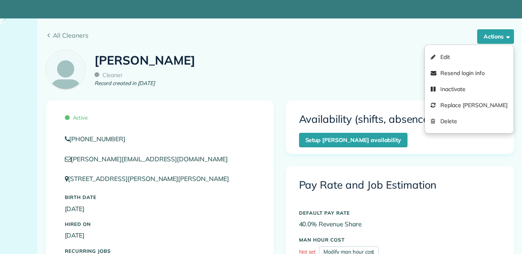 This screenshot has height=254, width=522. Describe the element at coordinates (109, 75) in the screenshot. I see `span: Cleaner` at that location.